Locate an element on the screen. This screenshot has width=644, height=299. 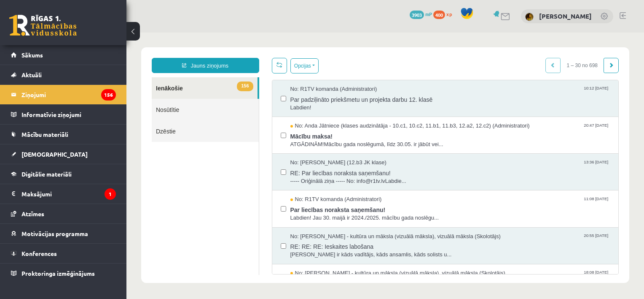
a: Ziņojumi156 is located at coordinates (63, 95).